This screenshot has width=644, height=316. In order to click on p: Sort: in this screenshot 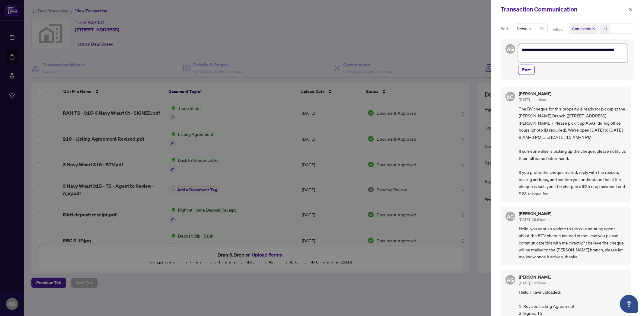, I will do `click(505, 29)`.